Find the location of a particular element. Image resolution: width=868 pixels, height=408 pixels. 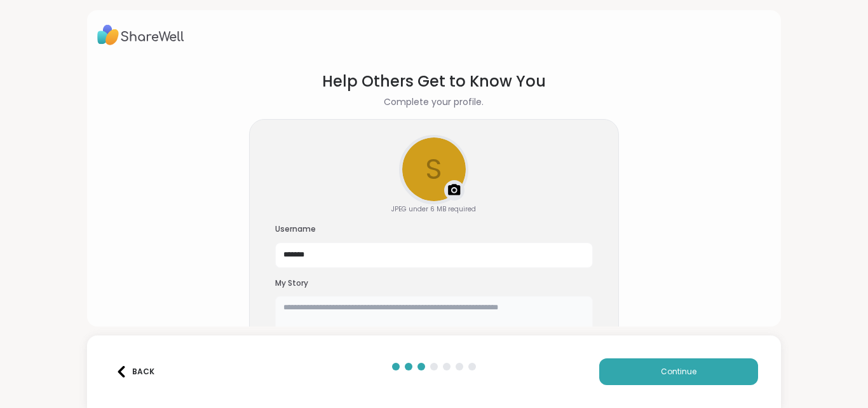

h2: Complete your profile. is located at coordinates (434, 102).